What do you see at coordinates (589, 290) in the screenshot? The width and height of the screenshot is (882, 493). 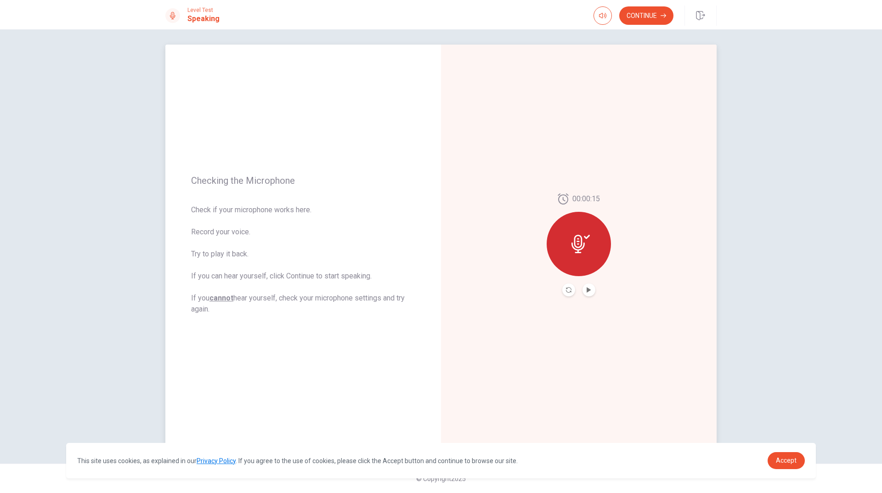 I see `button: Play Audio` at bounding box center [589, 290].